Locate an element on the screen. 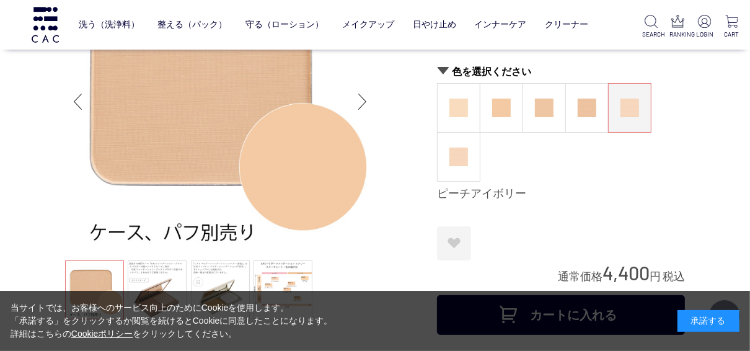 The image size is (750, 351). a: LOGIN is located at coordinates (705, 27).